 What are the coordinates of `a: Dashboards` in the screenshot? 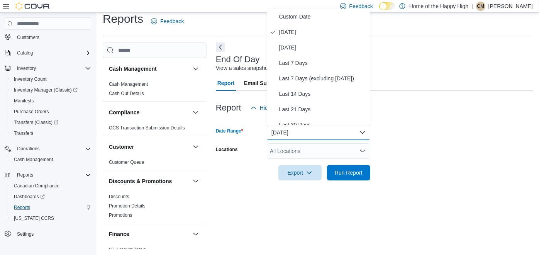 It's located at (51, 196).